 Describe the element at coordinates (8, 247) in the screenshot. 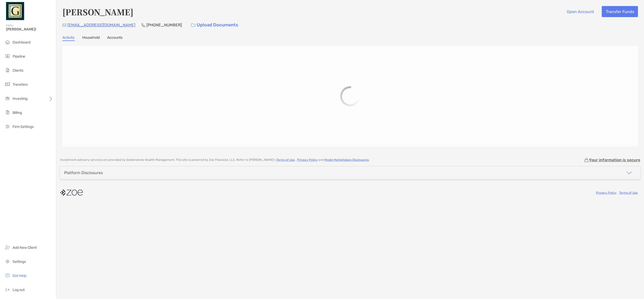

I see `img: add_new_client icon` at that location.